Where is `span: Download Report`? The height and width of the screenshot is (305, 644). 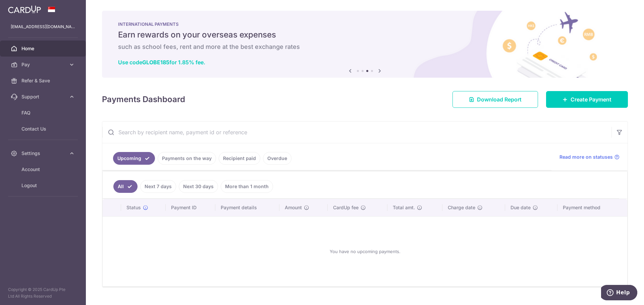
span: Download Report is located at coordinates (499, 99).